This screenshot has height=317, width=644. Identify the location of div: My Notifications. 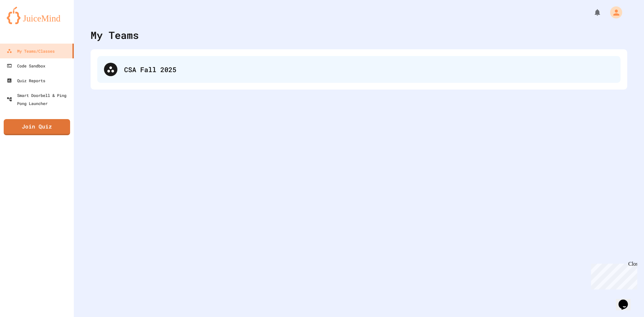
(592, 13).